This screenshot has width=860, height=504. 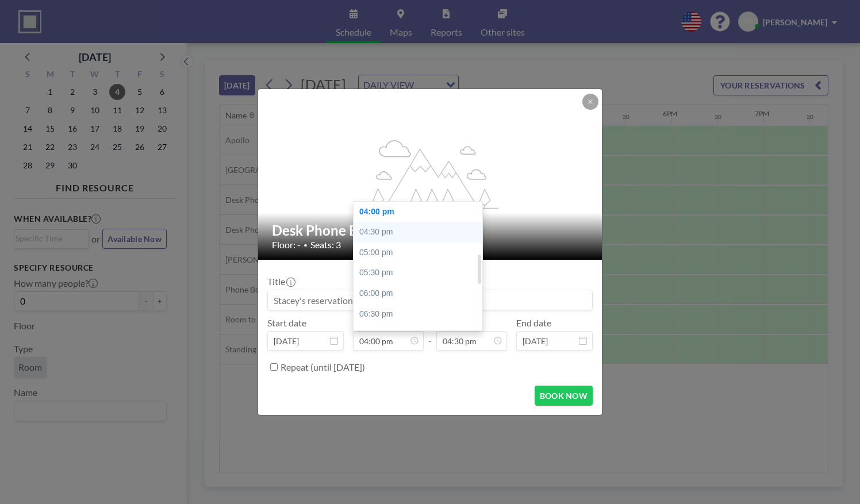 What do you see at coordinates (421, 293) in the screenshot?
I see `div: 06:00 pm` at bounding box center [421, 293].